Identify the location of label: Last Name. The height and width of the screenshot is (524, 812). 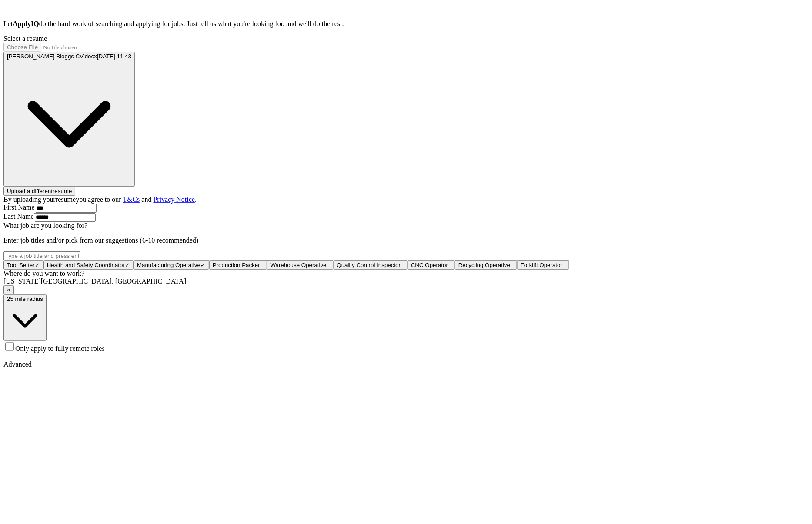
(18, 216).